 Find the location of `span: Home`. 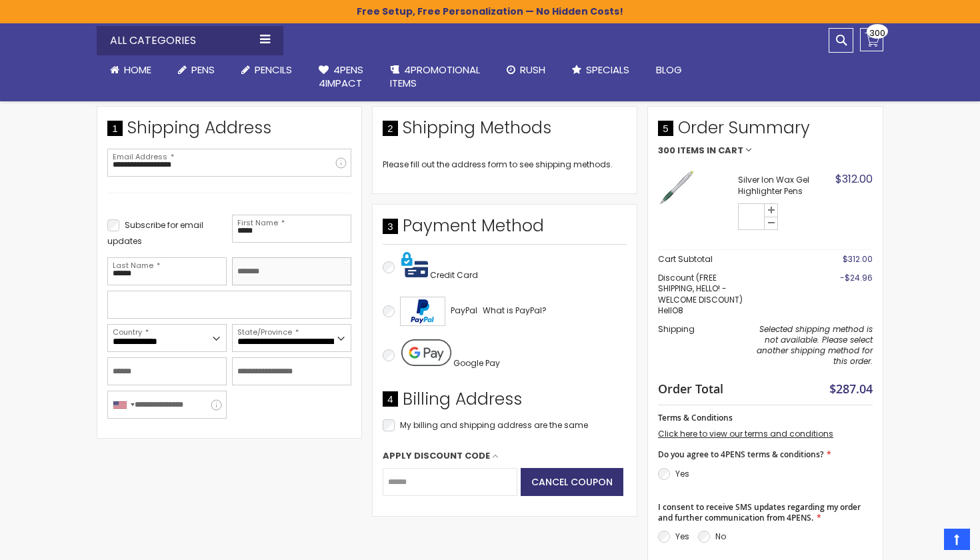

span: Home is located at coordinates (137, 69).